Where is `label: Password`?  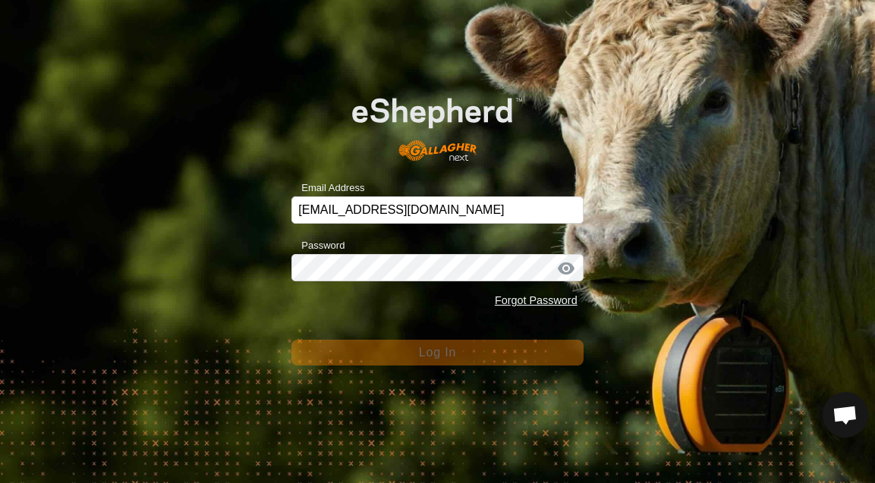 label: Password is located at coordinates (318, 246).